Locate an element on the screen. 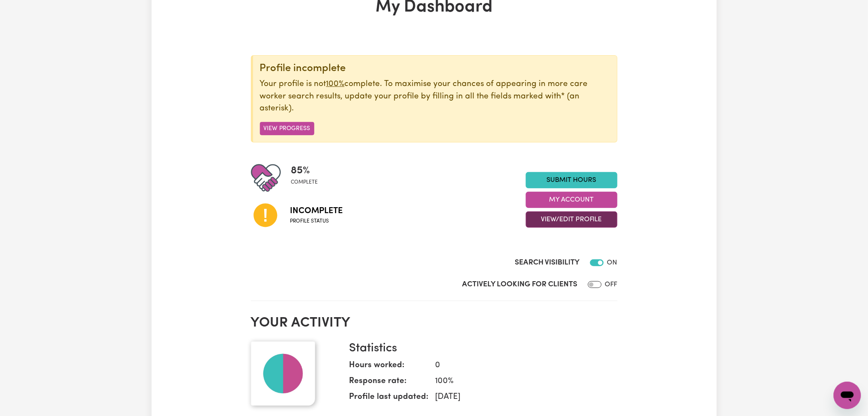 The width and height of the screenshot is (868, 416). dt: Hours worked: is located at coordinates (389, 367).